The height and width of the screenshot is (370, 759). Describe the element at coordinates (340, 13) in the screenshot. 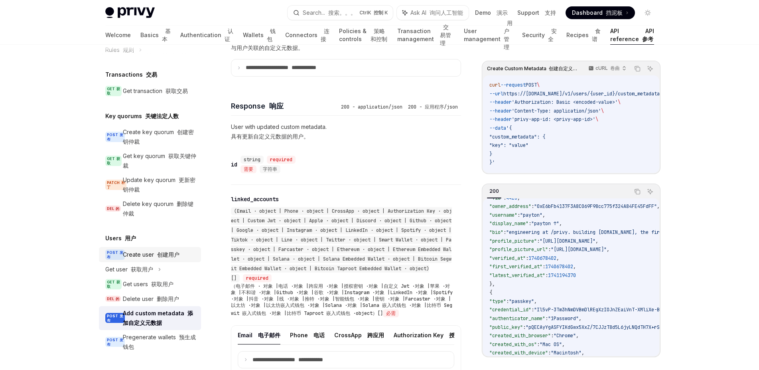

I see `button: Search... 搜索。。。CtrlK 控制 K` at that location.